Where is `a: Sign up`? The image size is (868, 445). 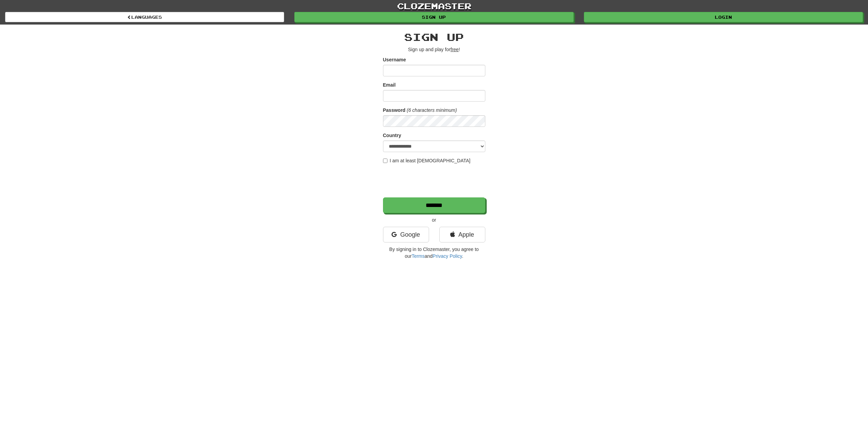 a: Sign up is located at coordinates (434, 17).